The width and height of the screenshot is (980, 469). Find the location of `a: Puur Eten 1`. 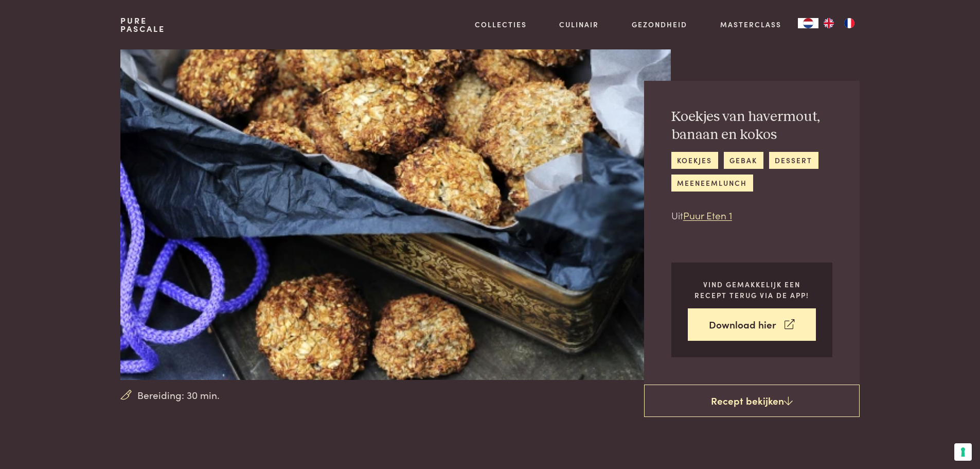

a: Puur Eten 1 is located at coordinates (708, 214).